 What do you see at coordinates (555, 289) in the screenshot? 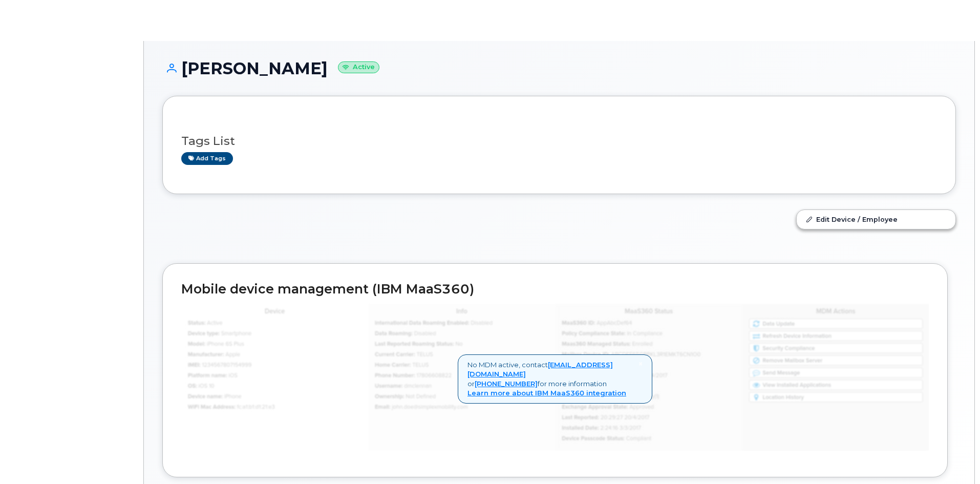
I see `h2: Mobile device management (IBM MaaS360)` at bounding box center [555, 289].